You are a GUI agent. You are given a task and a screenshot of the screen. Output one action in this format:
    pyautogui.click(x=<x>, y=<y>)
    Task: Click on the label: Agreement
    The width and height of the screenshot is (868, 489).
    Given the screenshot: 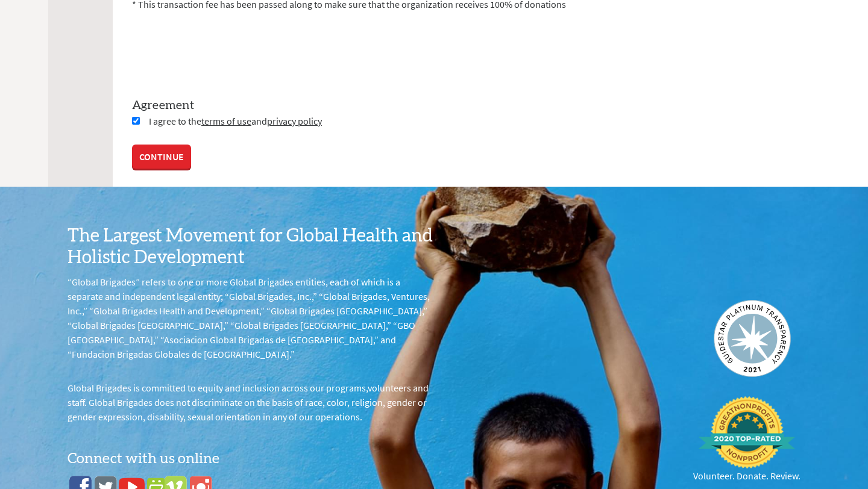 What is the action you would take?
    pyautogui.click(x=490, y=105)
    